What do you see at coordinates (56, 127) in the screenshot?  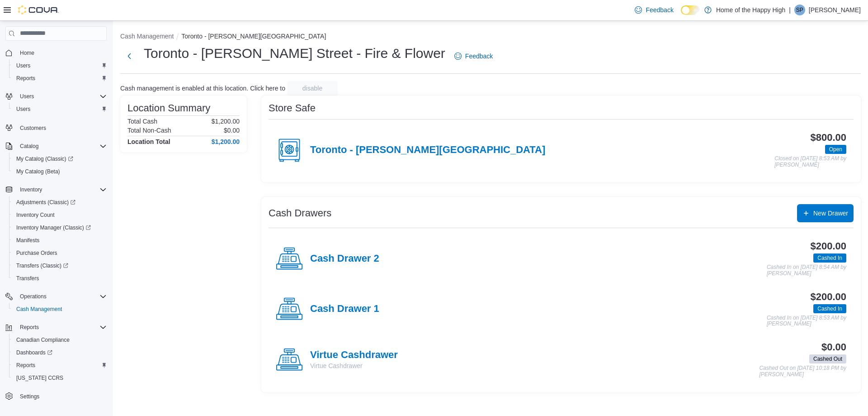 I see `button: Customers` at bounding box center [56, 127].